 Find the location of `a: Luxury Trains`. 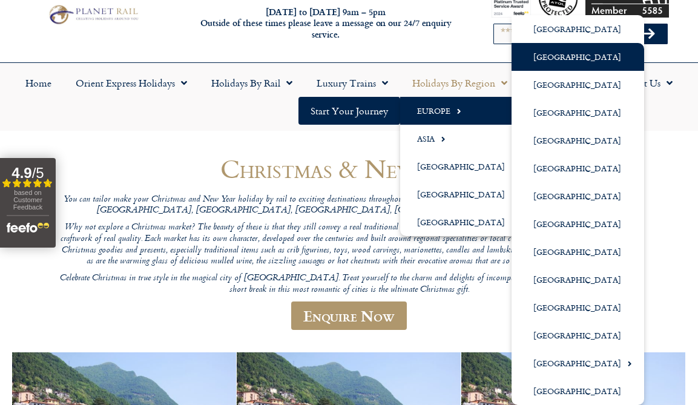

a: Luxury Trains is located at coordinates (353, 83).